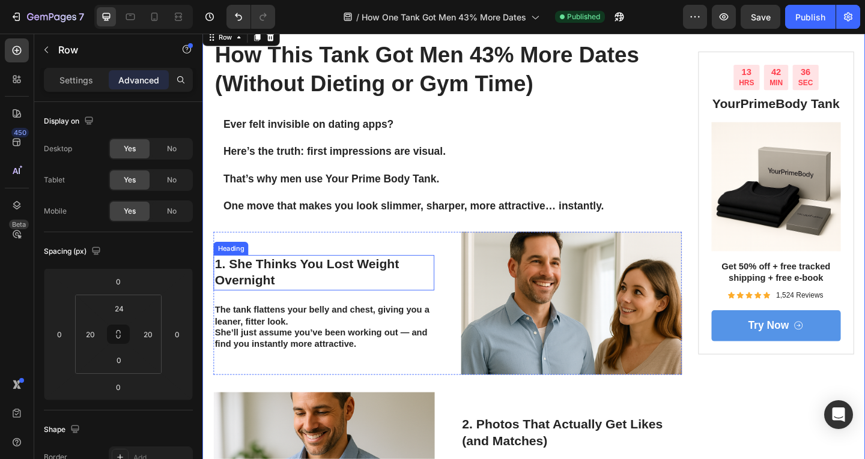 The width and height of the screenshot is (865, 459). Describe the element at coordinates (624, 166) in the screenshot. I see `img: gempages_579560554570449713-ff834809-857c-4dcf-b547-9cd37054029a.png` at that location.